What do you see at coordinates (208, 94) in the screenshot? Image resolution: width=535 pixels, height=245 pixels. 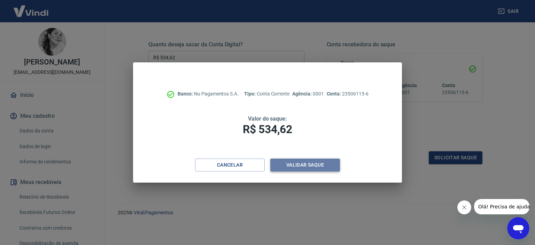 I see `p: Nu Pagamentos S.A.` at bounding box center [208, 94].